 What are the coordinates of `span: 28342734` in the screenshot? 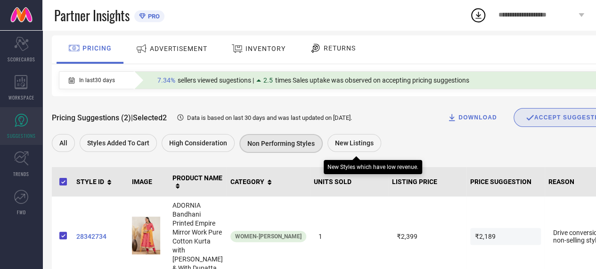 It's located at (100, 236).